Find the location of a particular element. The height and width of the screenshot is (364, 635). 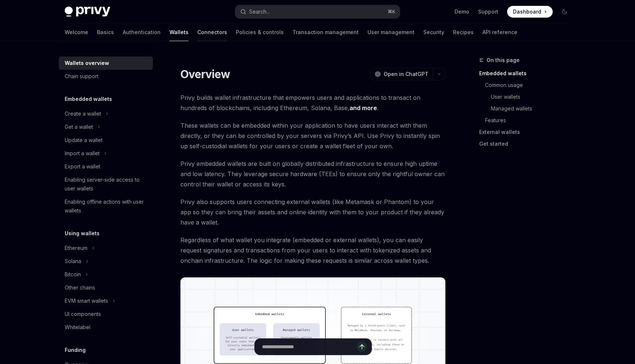

a: Get started is located at coordinates (527, 144).